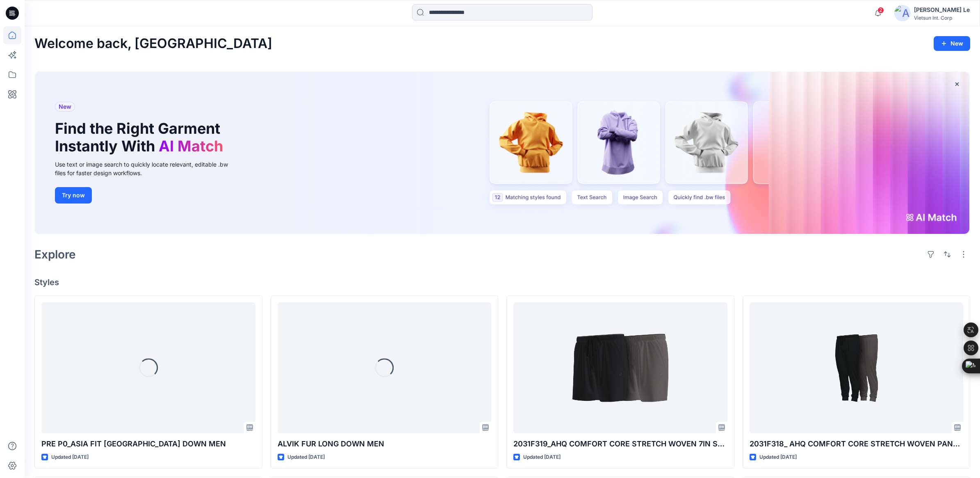 This screenshot has width=980, height=478. Describe the element at coordinates (65, 106) in the screenshot. I see `span: New` at that location.